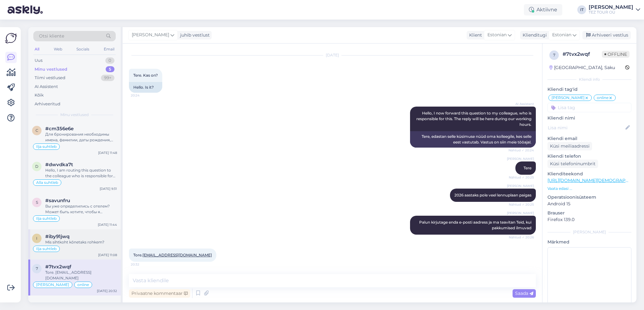  Describe the element at coordinates (590, 189) in the screenshot. I see `p: Vaata edasi ...` at that location.